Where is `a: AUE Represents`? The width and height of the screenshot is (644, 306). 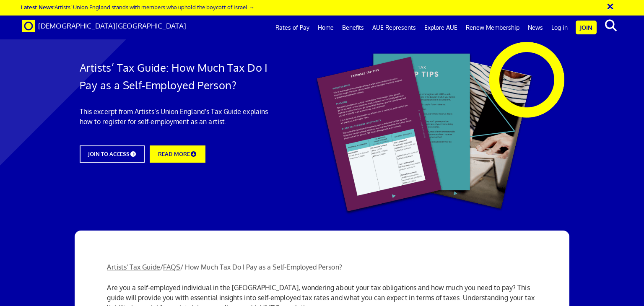 a: AUE Represents is located at coordinates (394, 28).